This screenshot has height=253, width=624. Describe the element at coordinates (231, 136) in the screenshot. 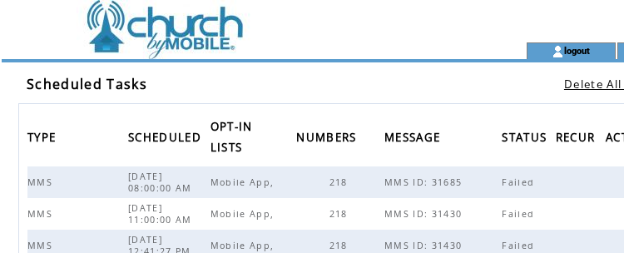

I see `a: OPT-IN LISTS` at that location.